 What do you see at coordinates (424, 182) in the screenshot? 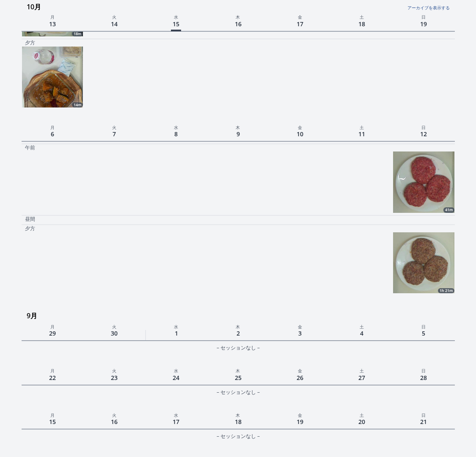
I see `a: 41m` at bounding box center [424, 182].